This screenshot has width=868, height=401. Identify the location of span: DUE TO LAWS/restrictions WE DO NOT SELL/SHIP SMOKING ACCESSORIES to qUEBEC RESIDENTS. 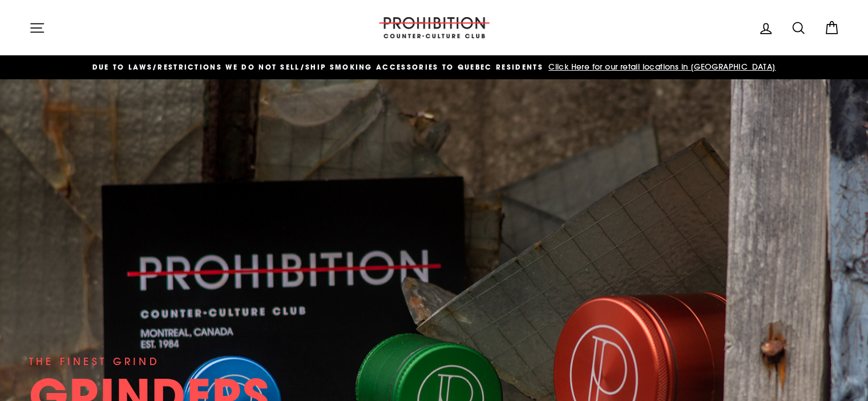
(317, 67).